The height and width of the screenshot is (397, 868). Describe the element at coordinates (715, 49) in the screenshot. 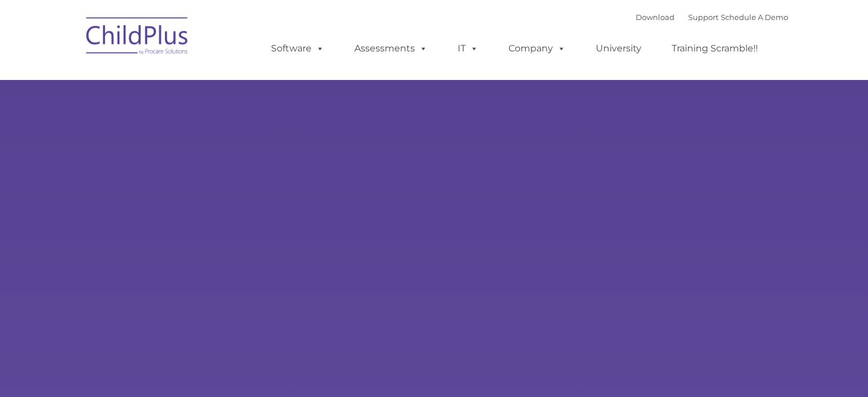

I see `a: Training Scramble!!` at that location.